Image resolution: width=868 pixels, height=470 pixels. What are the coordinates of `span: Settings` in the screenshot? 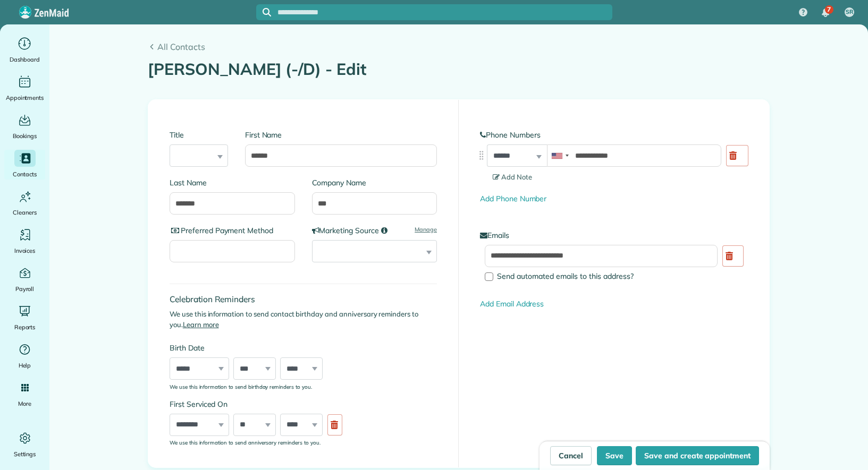 It's located at (25, 454).